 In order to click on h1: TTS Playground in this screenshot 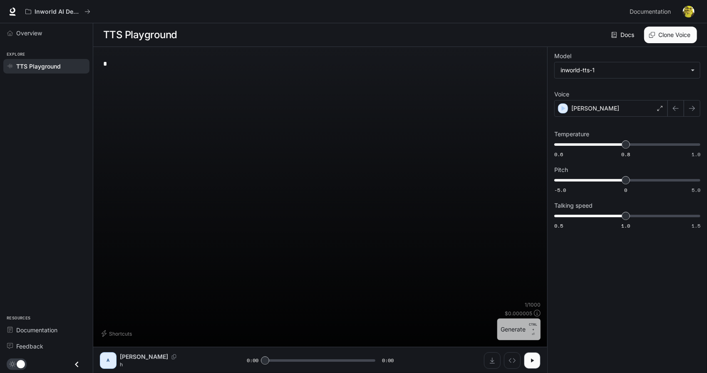, I will do `click(140, 35)`.